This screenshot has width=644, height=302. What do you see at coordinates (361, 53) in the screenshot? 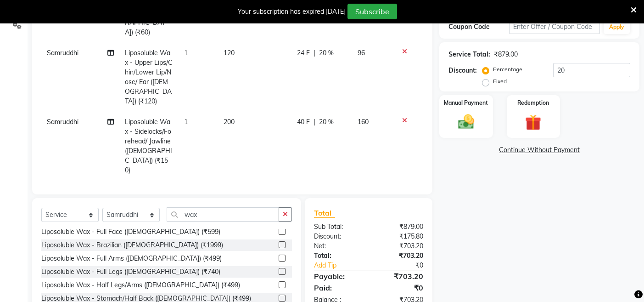
I see `span: 96` at bounding box center [361, 53].